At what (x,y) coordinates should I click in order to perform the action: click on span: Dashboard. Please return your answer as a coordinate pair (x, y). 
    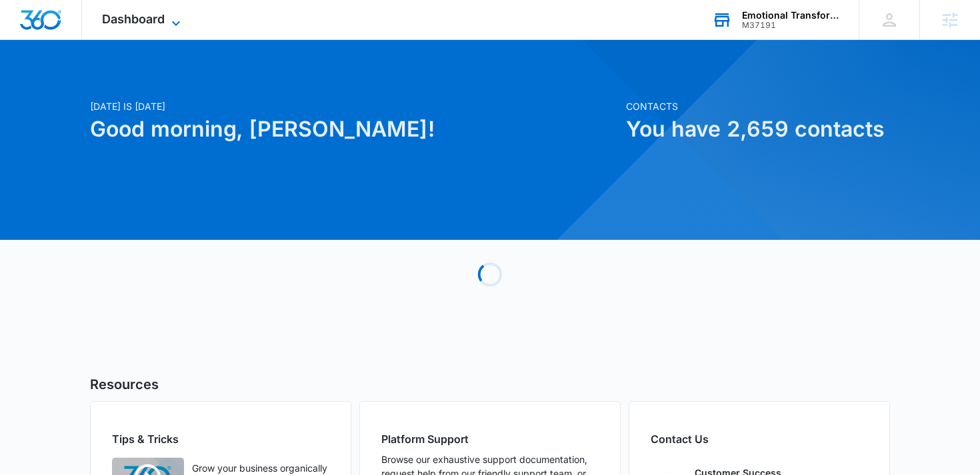
    Looking at the image, I should click on (133, 18).